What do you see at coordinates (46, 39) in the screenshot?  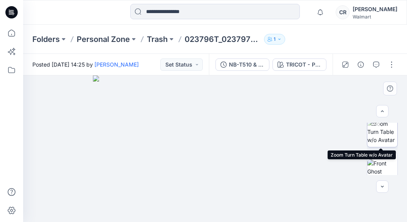 I see `a: Folders` at bounding box center [46, 39].